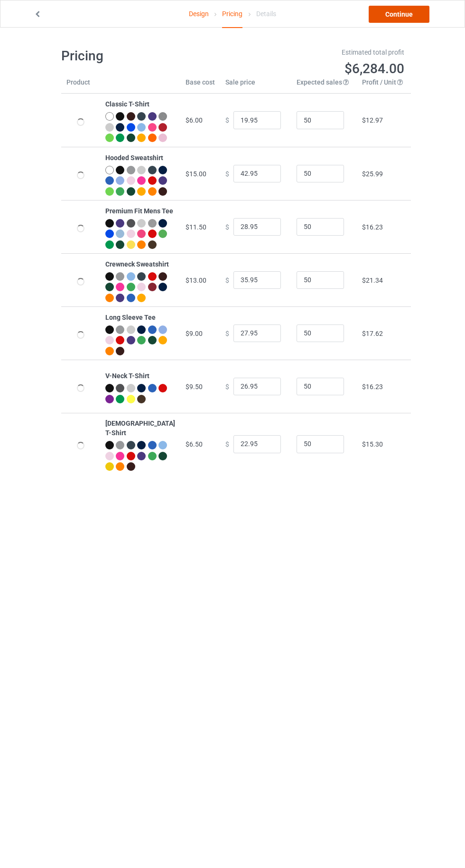 The height and width of the screenshot is (868, 465). What do you see at coordinates (373, 174) in the screenshot?
I see `span: $25.99` at bounding box center [373, 174].